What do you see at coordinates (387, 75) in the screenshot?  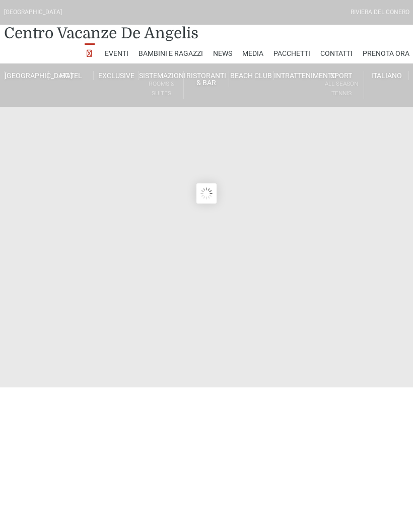 I see `span: Italiano` at bounding box center [387, 75].